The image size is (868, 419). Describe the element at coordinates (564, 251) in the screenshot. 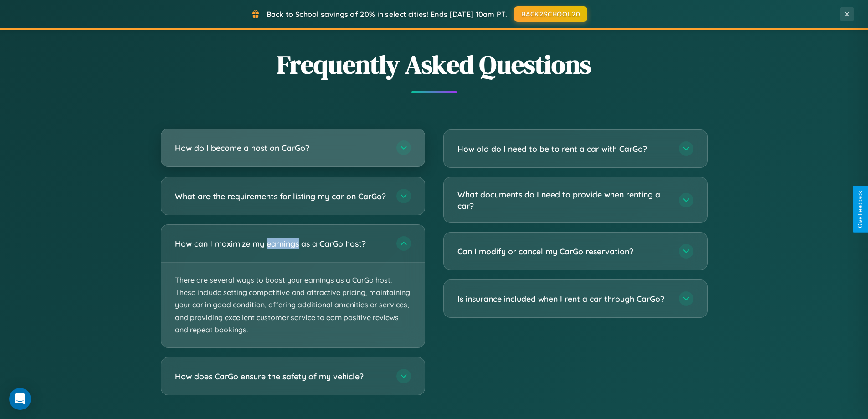

I see `h3: Can I modify or cancel my CarGo reservation?` at that location.